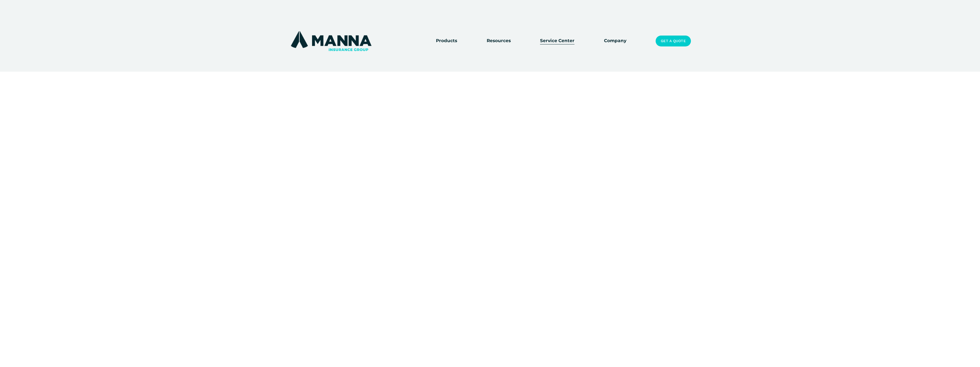 The height and width of the screenshot is (367, 980). What do you see at coordinates (557, 41) in the screenshot?
I see `a: Service Center` at bounding box center [557, 41].